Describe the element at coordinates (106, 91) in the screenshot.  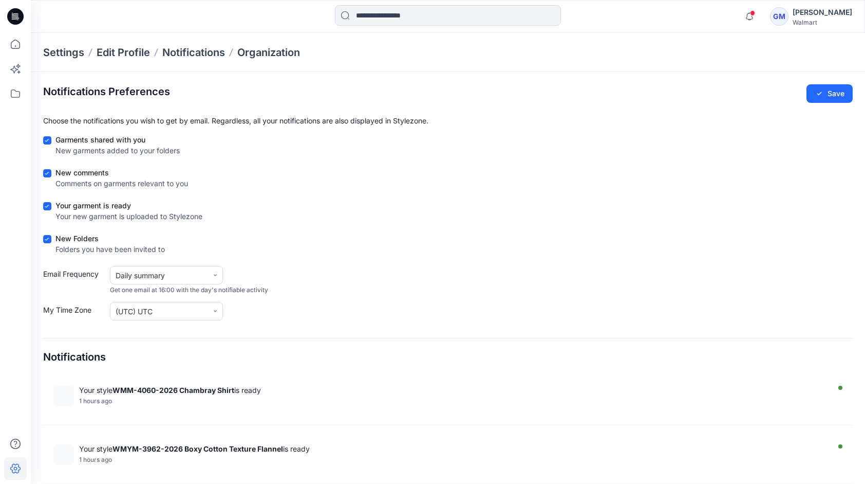
I see `h2: Notifications Preferences` at that location.